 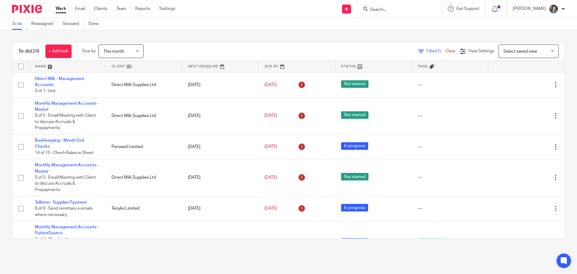 I want to click on span: Tags, so click(x=423, y=66).